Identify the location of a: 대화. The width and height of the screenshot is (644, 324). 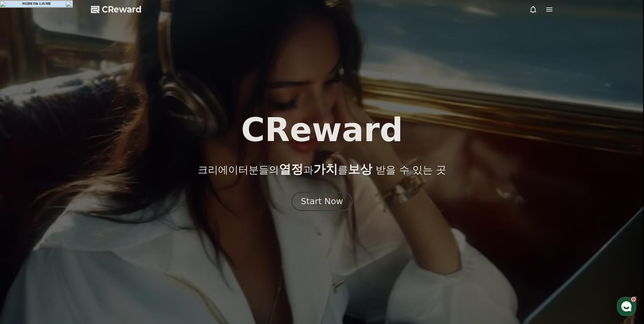
(66, 223).